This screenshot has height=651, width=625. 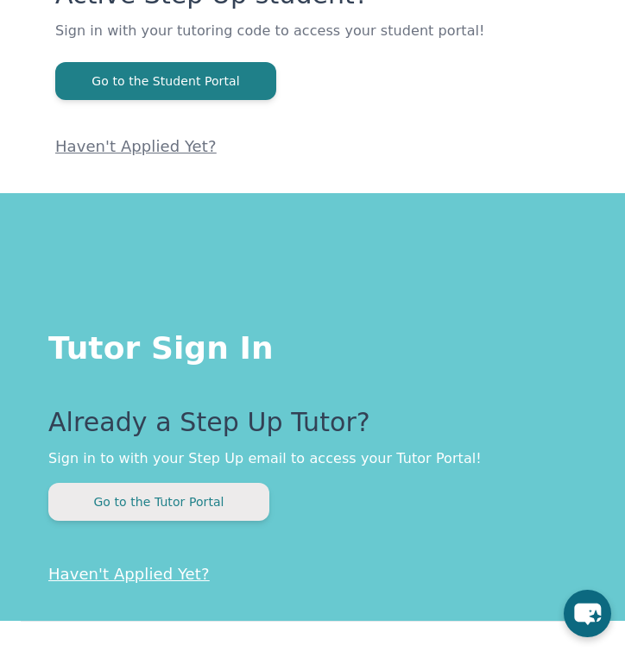 I want to click on button: Go to the Student Portal, so click(x=166, y=81).